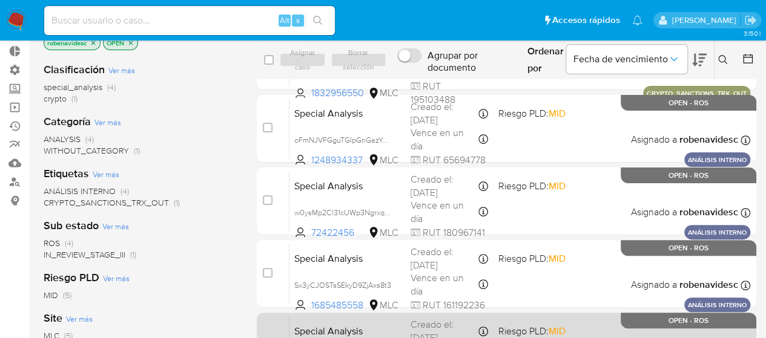 Image resolution: width=766 pixels, height=338 pixels. I want to click on button: search-icon, so click(317, 21).